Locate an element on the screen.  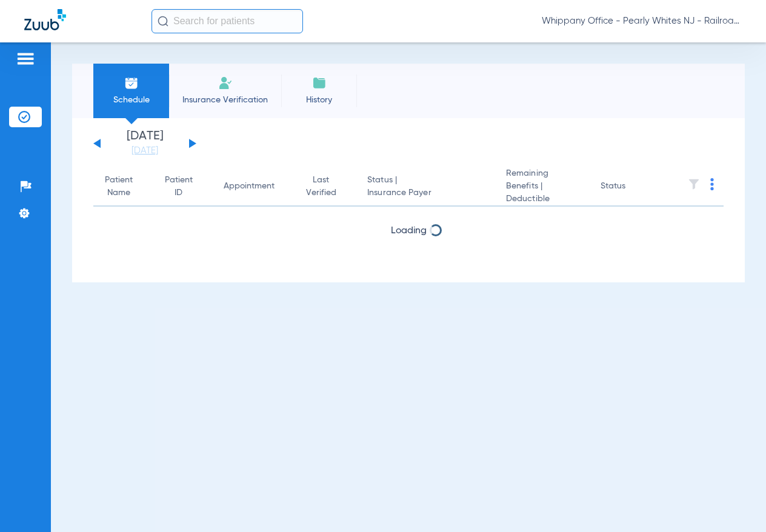
img: Zuub Logo is located at coordinates (45, 19).